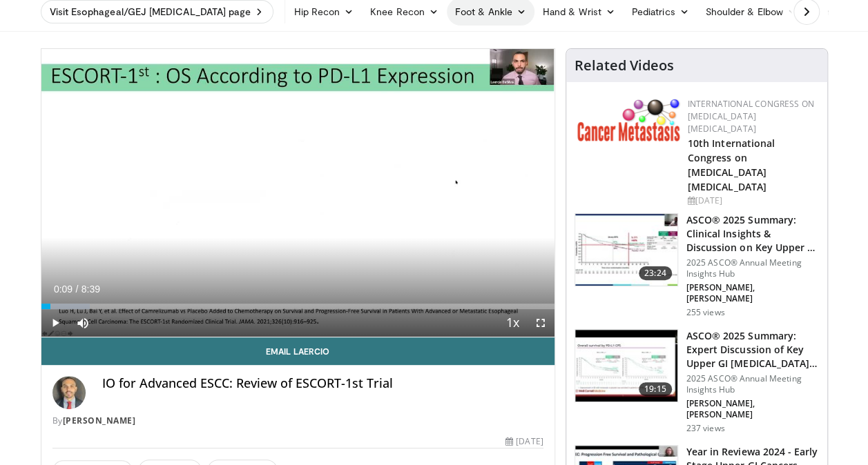  What do you see at coordinates (753, 234) in the screenshot?
I see `h3: ASCO® 2025 Summary: Clinical Insights & Discussion on Key Upper GI C…` at bounding box center [753, 234].